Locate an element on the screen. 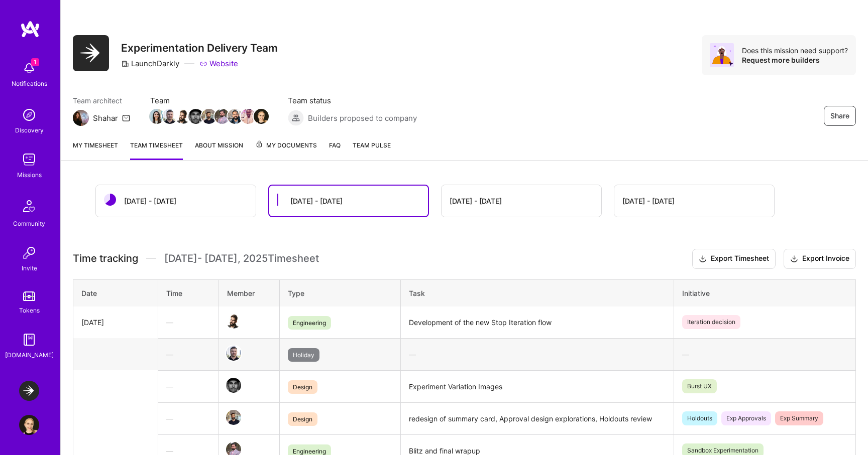 This screenshot has height=455, width=868. span: Holiday is located at coordinates (303, 355).